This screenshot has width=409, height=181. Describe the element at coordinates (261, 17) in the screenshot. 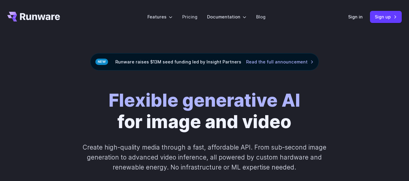

I see `a: Blog` at that location.